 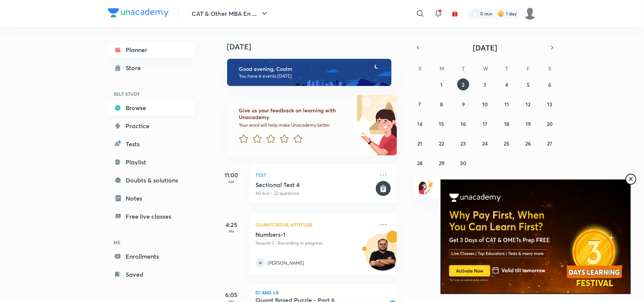 What do you see at coordinates (507, 104) in the screenshot?
I see `button: September 11, 2025` at bounding box center [507, 104].